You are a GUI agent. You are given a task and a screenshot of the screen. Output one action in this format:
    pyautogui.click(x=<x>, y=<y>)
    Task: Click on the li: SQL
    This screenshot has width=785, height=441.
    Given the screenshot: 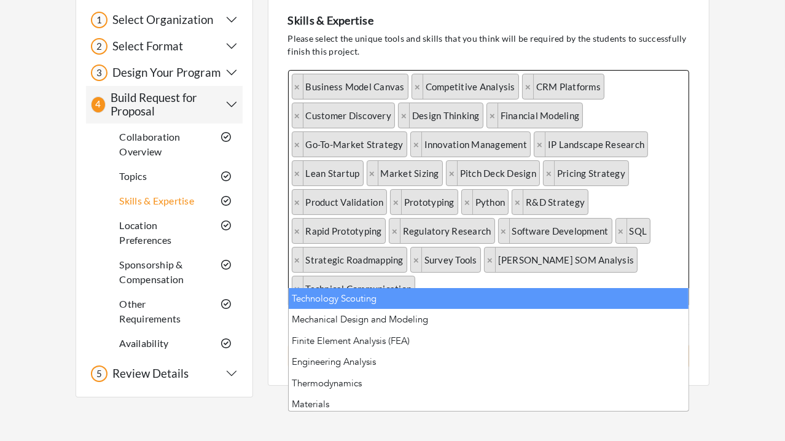 What is the action you would take?
    pyautogui.click(x=633, y=231)
    